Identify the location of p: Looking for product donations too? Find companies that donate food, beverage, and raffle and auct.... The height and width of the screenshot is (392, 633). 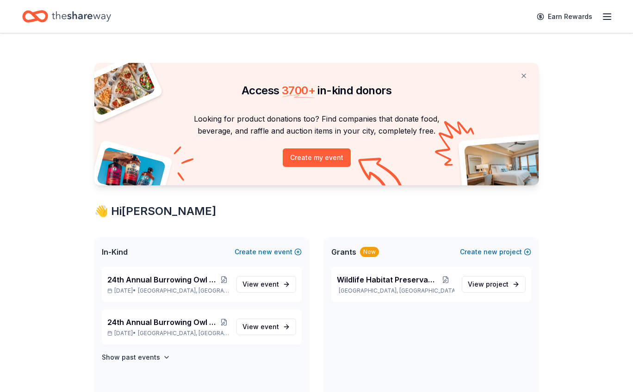
(317, 125).